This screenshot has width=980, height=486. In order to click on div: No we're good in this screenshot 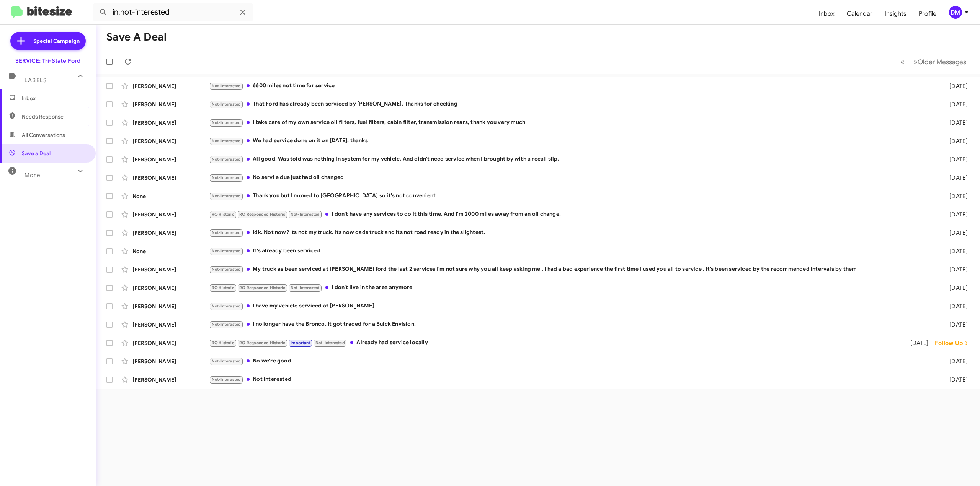, I will do `click(572, 361)`.